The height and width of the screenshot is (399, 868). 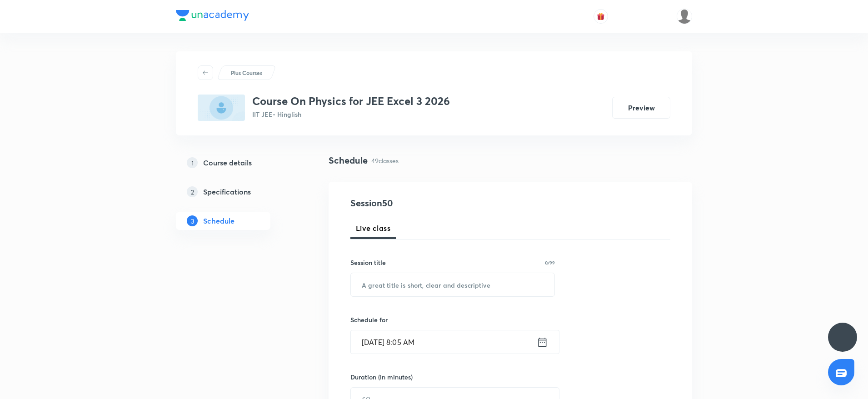 What do you see at coordinates (381, 377) in the screenshot?
I see `h6: Duration (in minutes)` at bounding box center [381, 377].